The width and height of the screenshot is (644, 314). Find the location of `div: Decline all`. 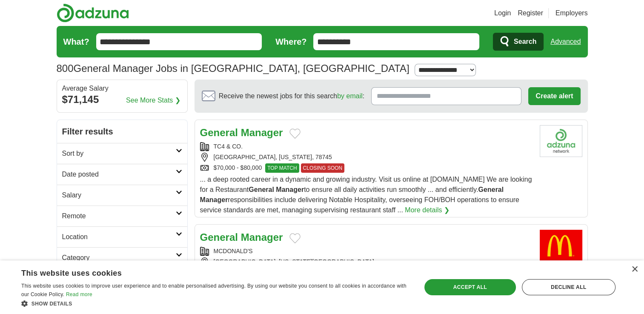

div: Decline all is located at coordinates (569, 287).